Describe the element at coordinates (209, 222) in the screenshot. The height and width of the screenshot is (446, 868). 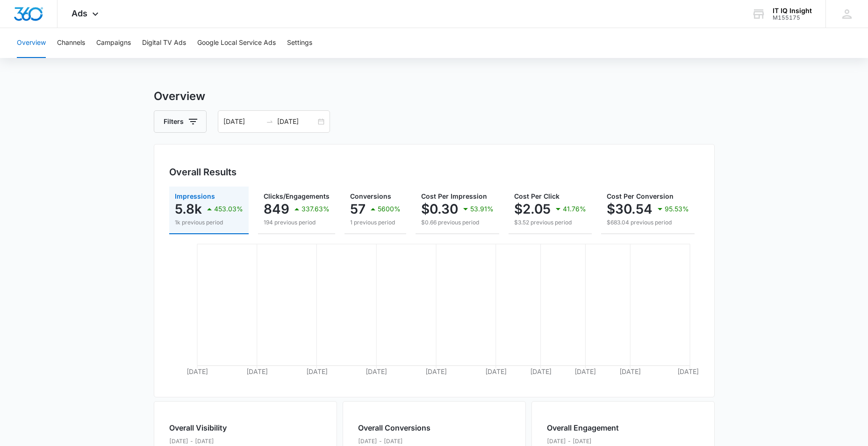
I see `p: 1k previous period` at that location.